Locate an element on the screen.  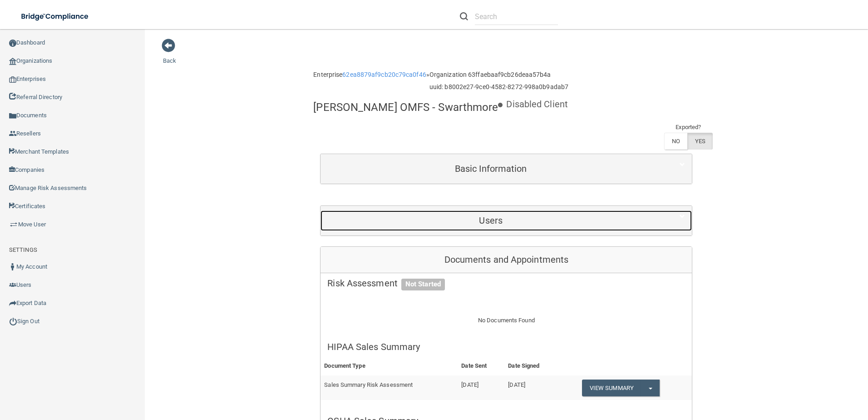
td: Exported? is located at coordinates (688, 127).